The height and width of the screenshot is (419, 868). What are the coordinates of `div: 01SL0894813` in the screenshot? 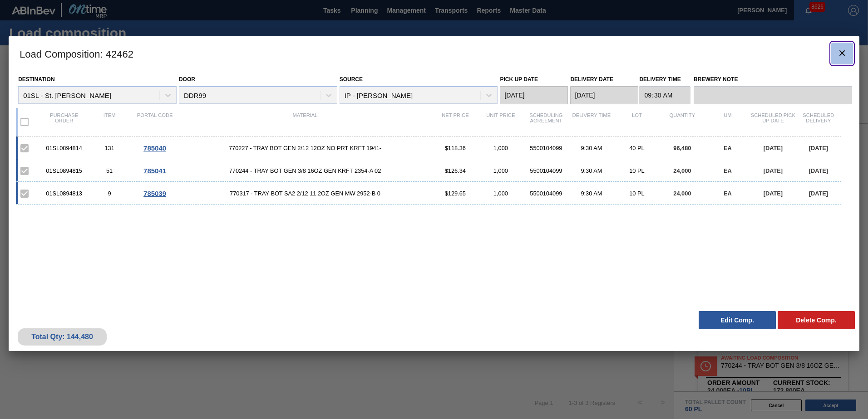 It's located at (64, 193).